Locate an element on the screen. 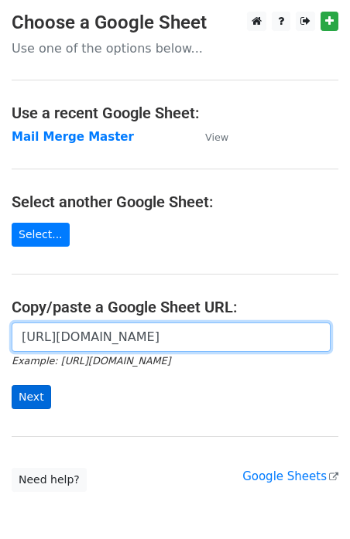 The height and width of the screenshot is (539, 350). div: Chat Widget is located at coordinates (311, 502).